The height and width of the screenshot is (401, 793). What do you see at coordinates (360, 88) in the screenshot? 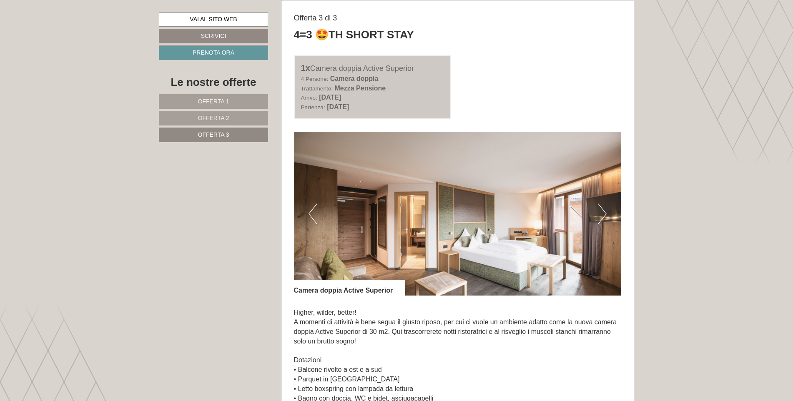
I see `b: Mezza Pensione` at bounding box center [360, 88].